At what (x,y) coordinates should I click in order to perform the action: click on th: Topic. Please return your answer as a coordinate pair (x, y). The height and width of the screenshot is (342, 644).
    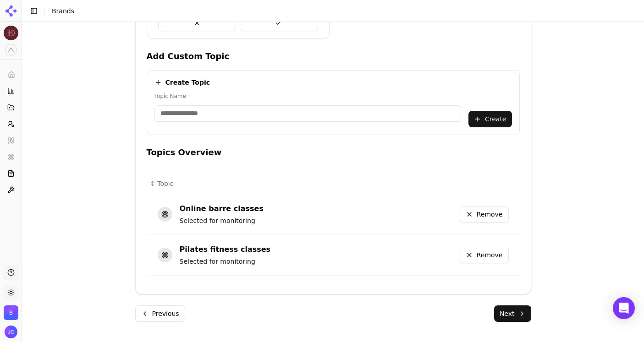
    Looking at the image, I should click on (268, 183).